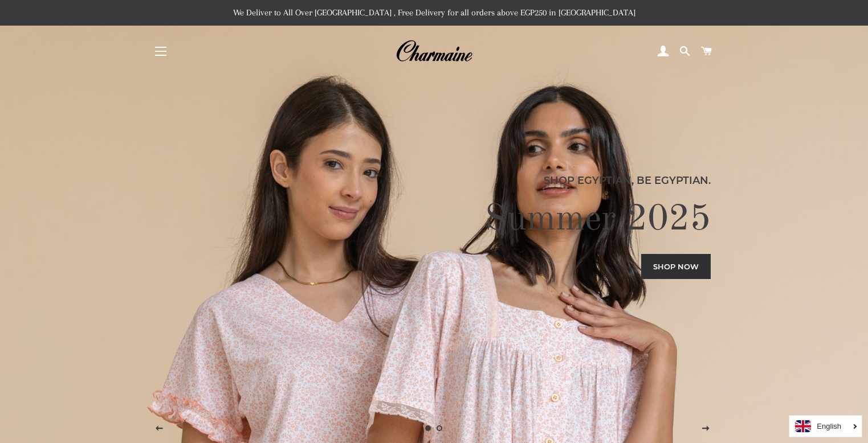  I want to click on a: English, so click(825, 426).